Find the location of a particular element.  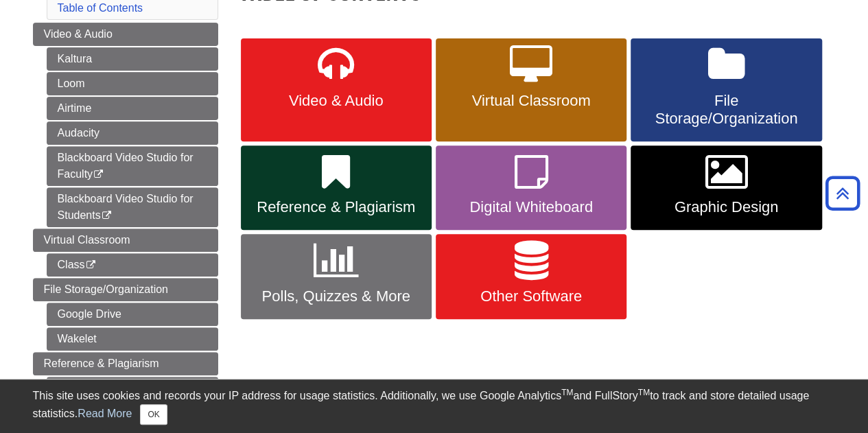

a: Audacity is located at coordinates (133, 133).